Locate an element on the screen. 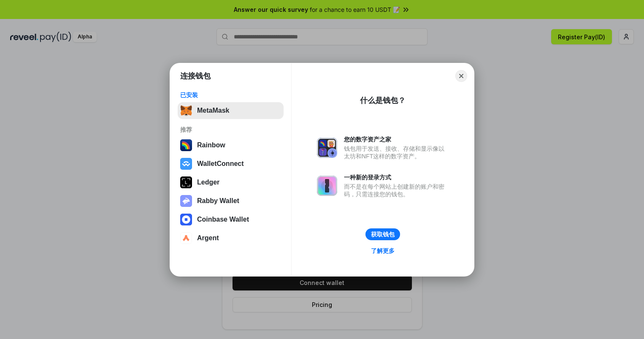  div: Ledger is located at coordinates (208, 182).